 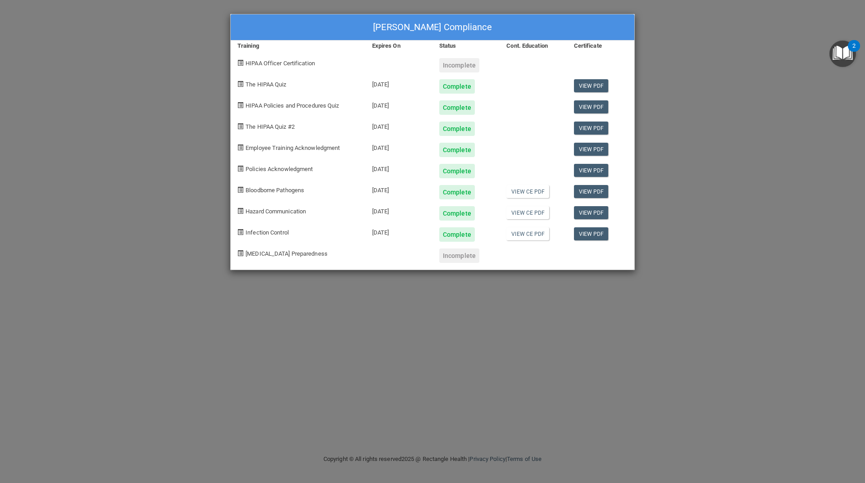 What do you see at coordinates (276, 211) in the screenshot?
I see `span: Hazard Communication` at bounding box center [276, 211].